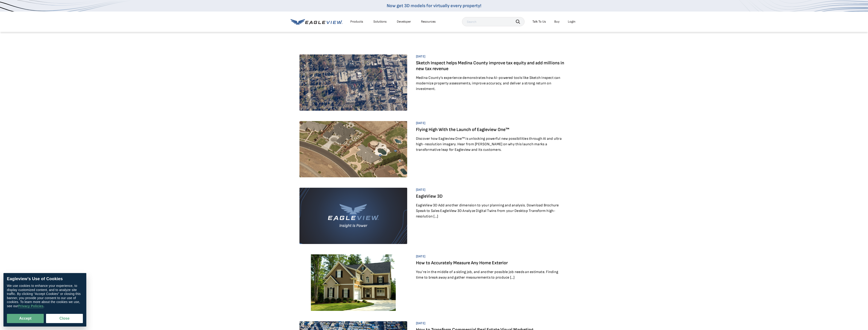  What do you see at coordinates (557, 22) in the screenshot?
I see `a: Buy` at bounding box center [557, 22].